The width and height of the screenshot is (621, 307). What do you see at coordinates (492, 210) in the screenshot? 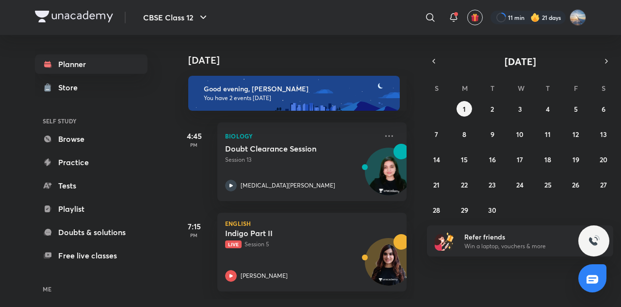
I see `button: September 30, 2025` at bounding box center [492, 210].